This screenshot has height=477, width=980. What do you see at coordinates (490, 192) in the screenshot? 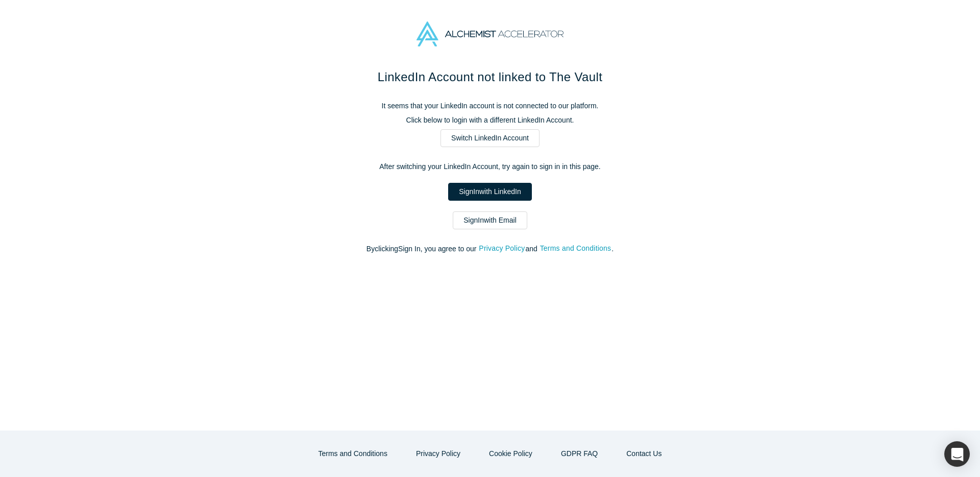
I see `a: SignInwith LinkedIn` at bounding box center [490, 192].